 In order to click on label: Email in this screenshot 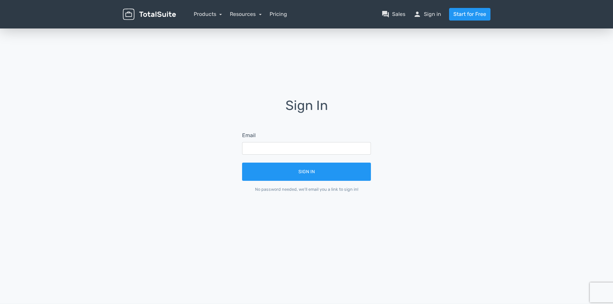, I will do `click(249, 136)`.